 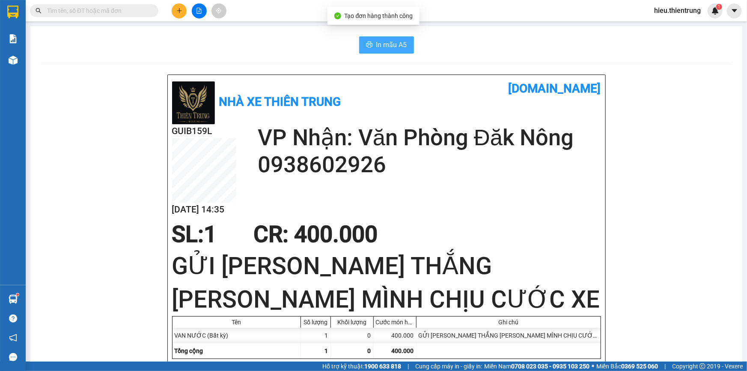 What do you see at coordinates (315, 322) in the screenshot?
I see `div: Số lượng` at bounding box center [315, 322].